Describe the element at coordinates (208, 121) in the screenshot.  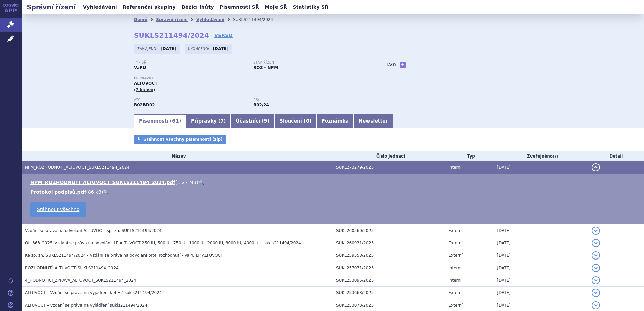
I see `a: Přípravky (7)` at that location.